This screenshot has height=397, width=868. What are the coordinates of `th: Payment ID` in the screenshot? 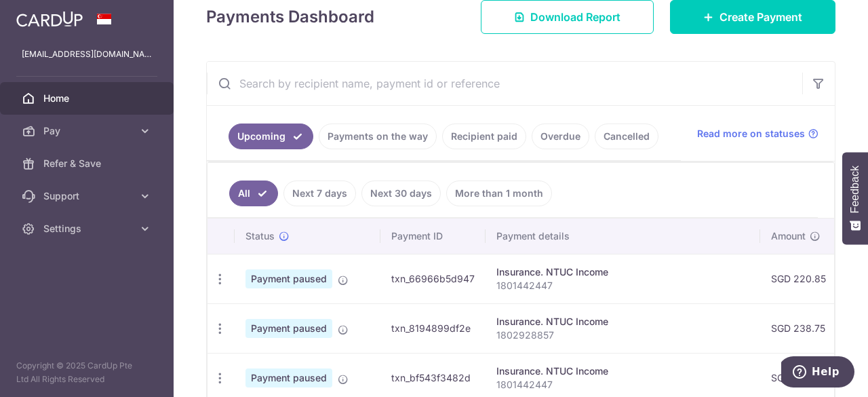 It's located at (432, 236).